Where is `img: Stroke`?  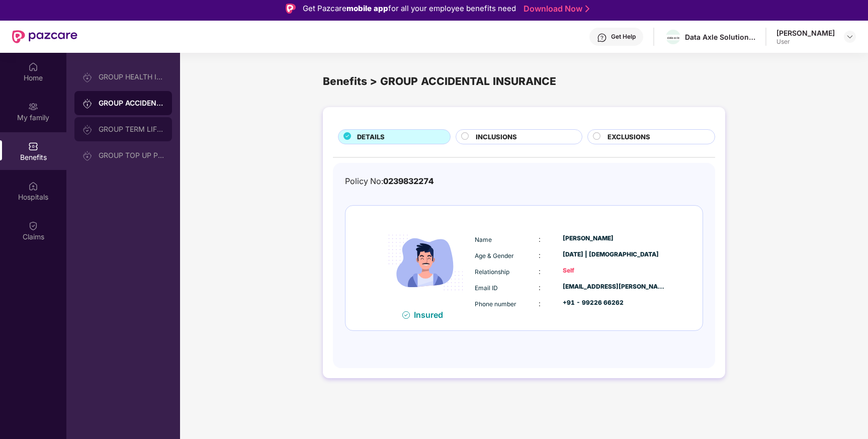
img: Stroke is located at coordinates (587, 9).